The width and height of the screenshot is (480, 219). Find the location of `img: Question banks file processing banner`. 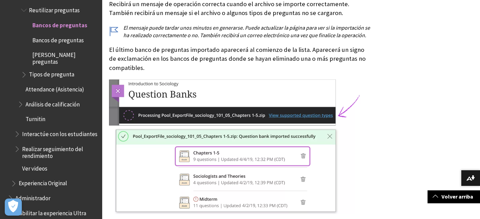

img: Question banks file processing banner is located at coordinates (235, 146).